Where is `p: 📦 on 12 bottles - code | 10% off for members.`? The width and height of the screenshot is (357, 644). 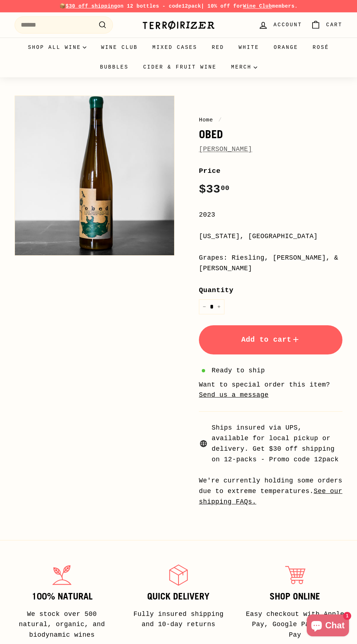 p: 📦 on 12 bottles - code | 10% off for members. is located at coordinates (178, 6).